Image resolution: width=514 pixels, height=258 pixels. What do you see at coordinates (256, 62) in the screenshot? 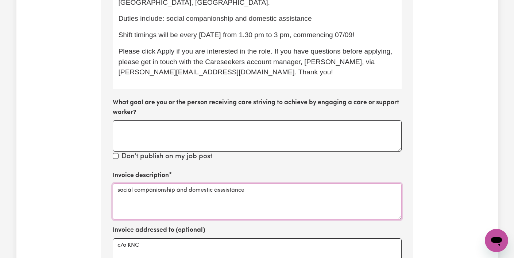
I see `span: Please click Apply if you are interested in the role. If you have questions before applying, plea...` at bounding box center [256, 62].